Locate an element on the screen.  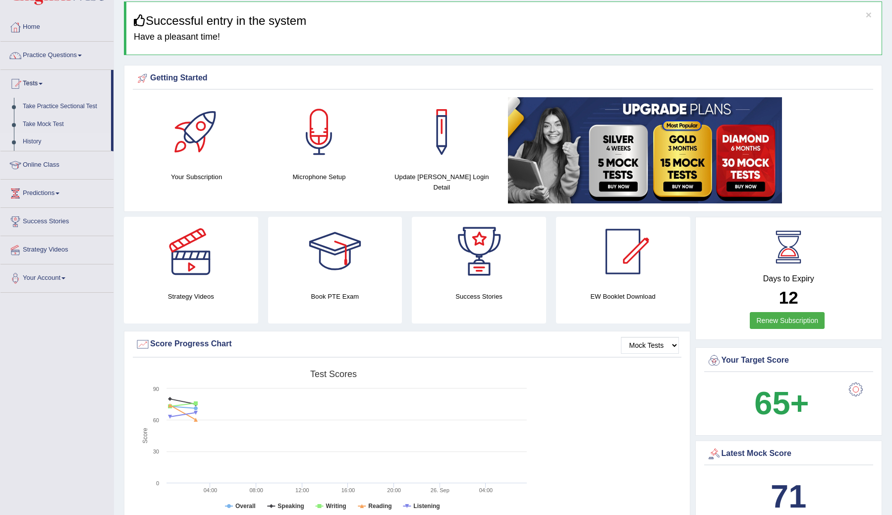
div: Latest Mock Score is located at coordinates (789, 454).